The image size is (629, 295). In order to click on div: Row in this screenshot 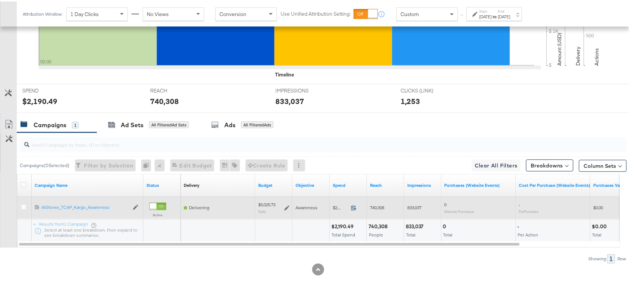, I will do `click(622, 257)`.